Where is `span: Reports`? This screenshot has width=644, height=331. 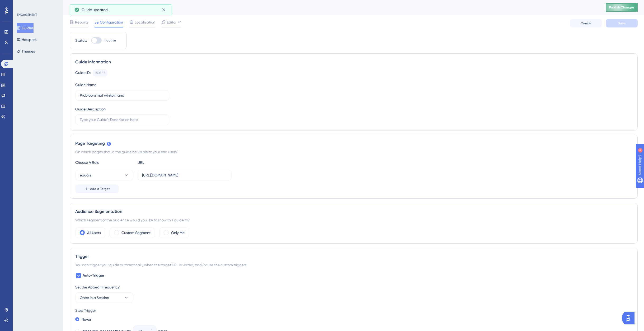
span: Reports is located at coordinates (82, 22).